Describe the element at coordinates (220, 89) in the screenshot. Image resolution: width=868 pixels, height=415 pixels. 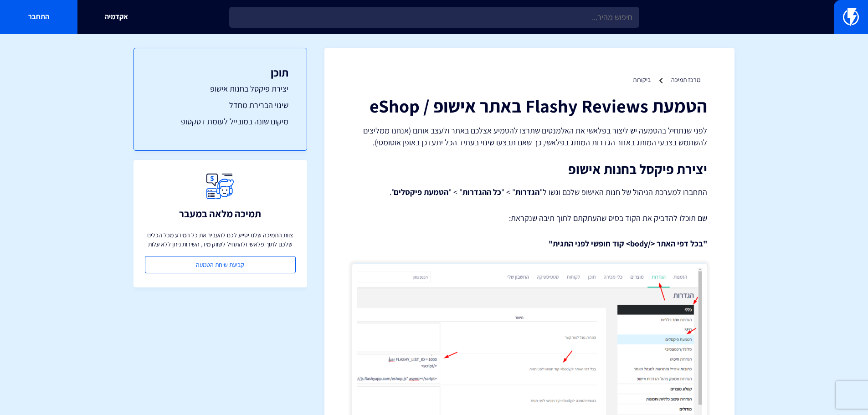
I see `a: יצירת פיקסל בחנות אישופ` at that location.